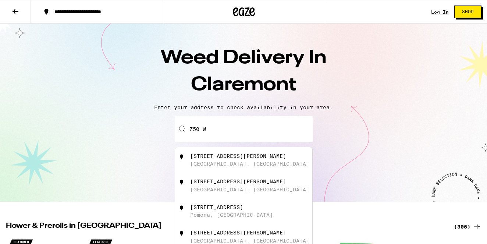 The width and height of the screenshot is (487, 244). I want to click on span: Shop, so click(468, 12).